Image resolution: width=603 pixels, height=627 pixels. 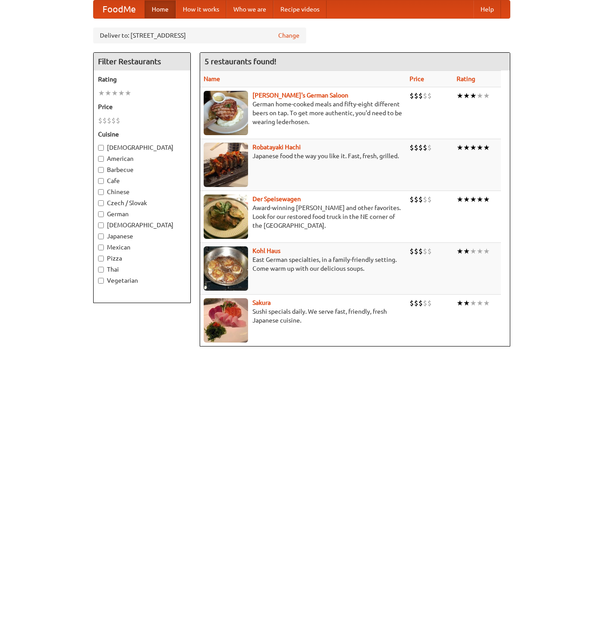 I want to click on input: Vegetarian, so click(x=101, y=281).